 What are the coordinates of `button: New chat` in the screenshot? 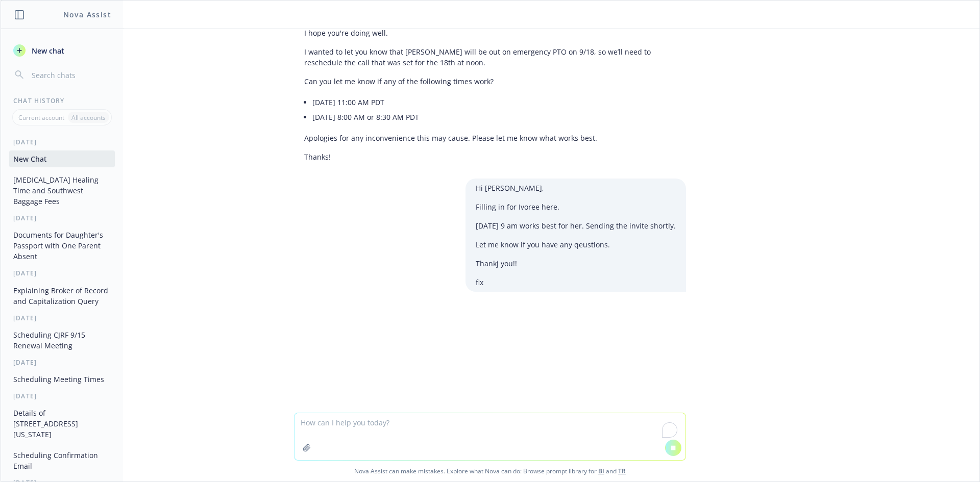 It's located at (62, 51).